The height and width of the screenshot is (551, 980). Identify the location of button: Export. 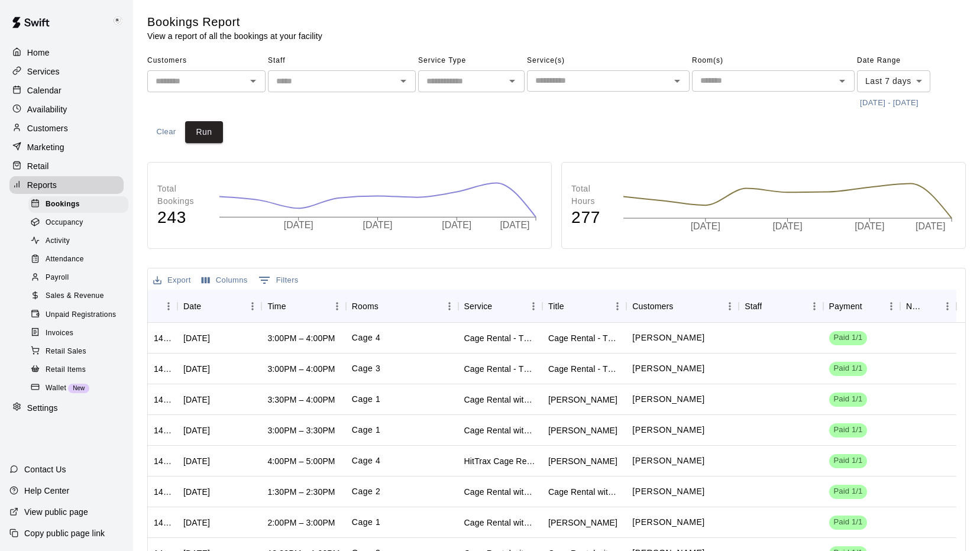
(172, 280).